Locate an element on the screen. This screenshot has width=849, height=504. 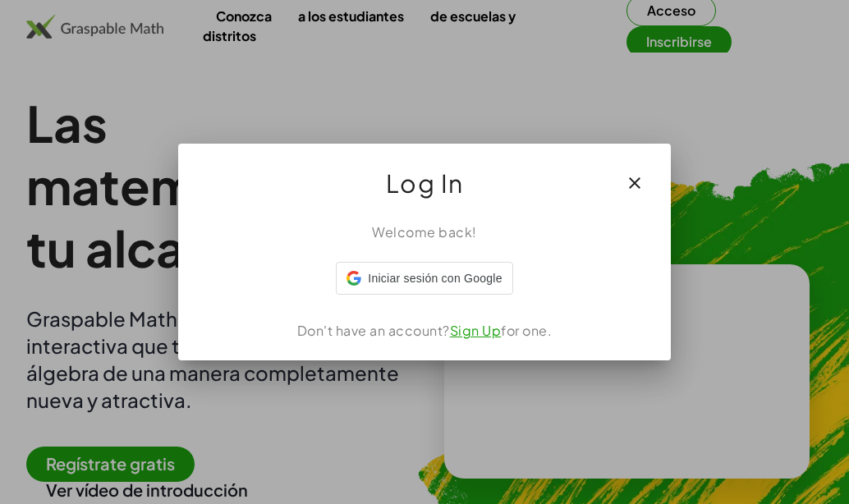
div: Don't have an account? for one. is located at coordinates (424, 331).